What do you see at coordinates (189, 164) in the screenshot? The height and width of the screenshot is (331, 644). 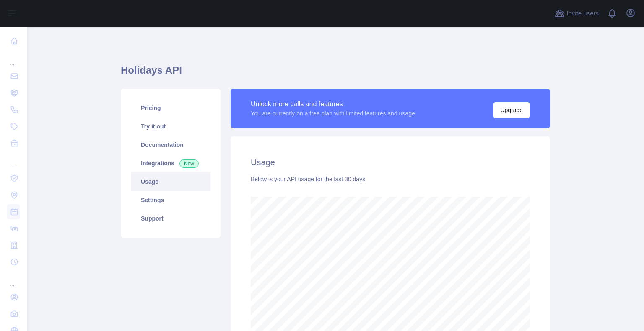 I see `span: New` at bounding box center [189, 164].